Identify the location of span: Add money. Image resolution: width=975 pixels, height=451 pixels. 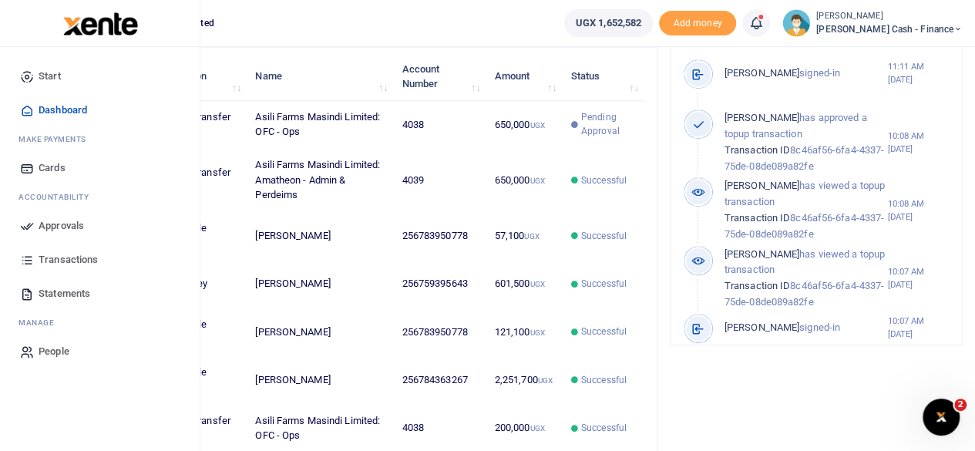
(698, 23).